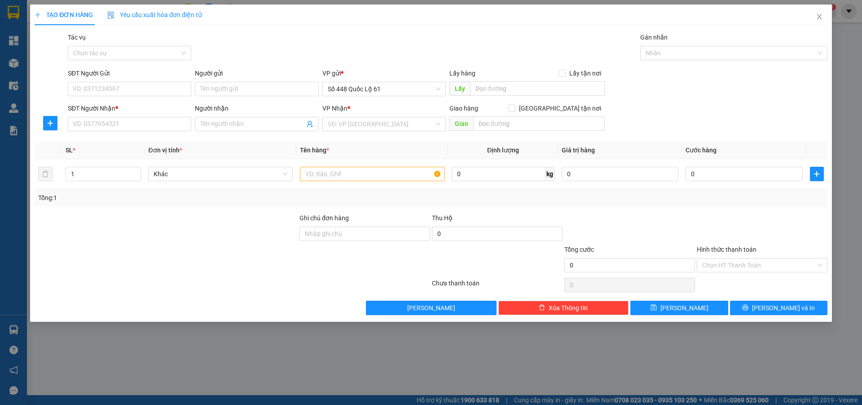 The height and width of the screenshot is (405, 862). What do you see at coordinates (129, 73) in the screenshot?
I see `div: SĐT Người Gửi` at bounding box center [129, 73].